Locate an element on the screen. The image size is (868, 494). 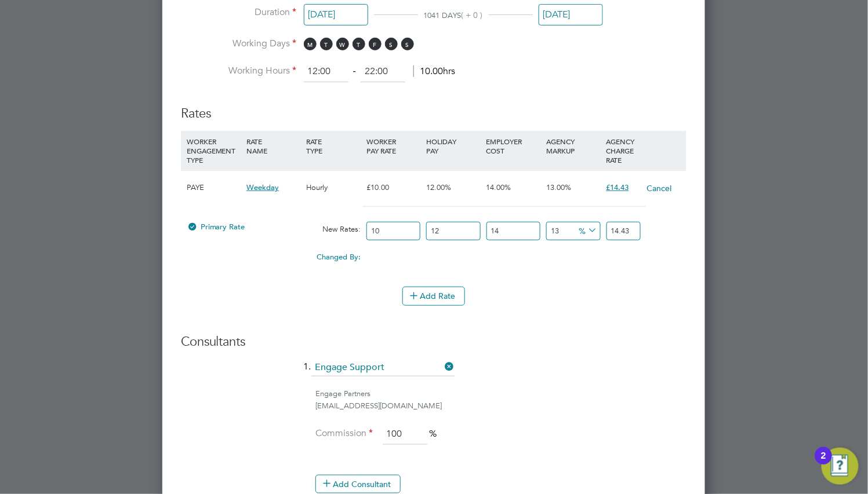
span: £14.43 is located at coordinates (618, 188).